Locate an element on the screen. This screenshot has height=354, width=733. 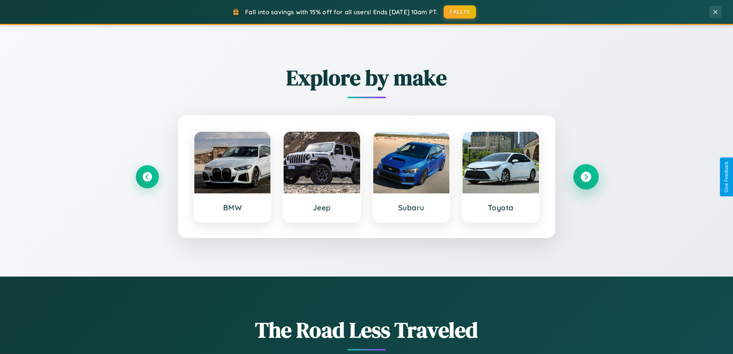
button: FALL15 is located at coordinates (460, 12).